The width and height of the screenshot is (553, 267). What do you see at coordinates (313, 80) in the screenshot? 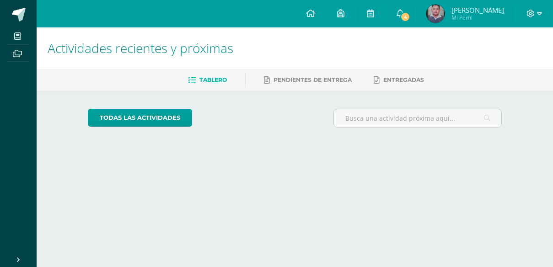
I see `span: Pendientes de entrega` at bounding box center [313, 80].